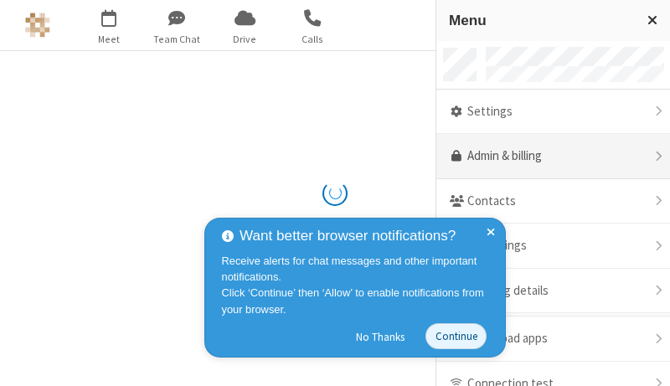 This screenshot has height=386, width=670. What do you see at coordinates (552, 202) in the screenshot?
I see `div: Contacts` at bounding box center [552, 202].